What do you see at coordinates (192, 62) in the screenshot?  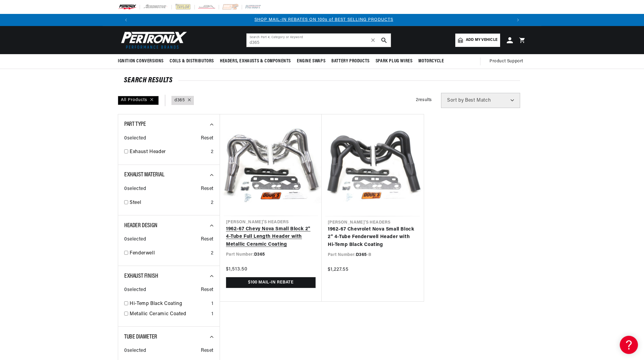 I see `span: Coils & Distributors` at bounding box center [192, 62].